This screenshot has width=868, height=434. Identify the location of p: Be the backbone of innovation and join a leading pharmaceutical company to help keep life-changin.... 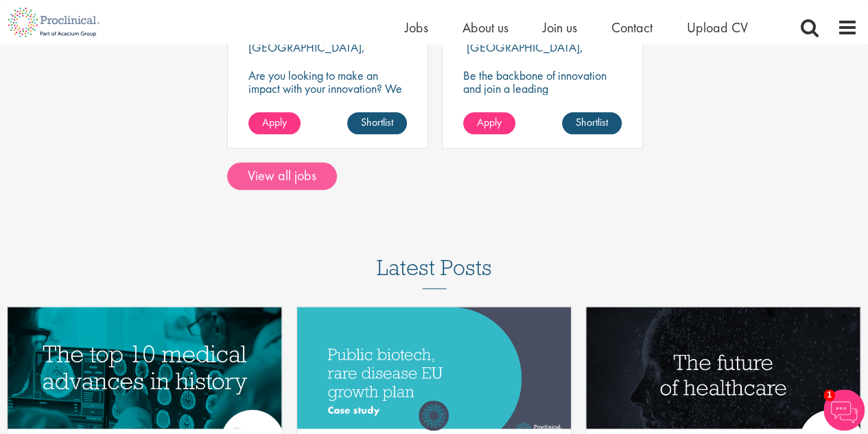
(542, 101).